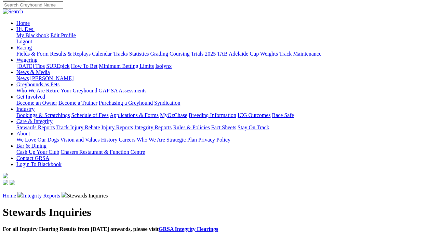 This screenshot has width=441, height=235. Describe the element at coordinates (227, 103) in the screenshot. I see `div: Get Involved` at that location.